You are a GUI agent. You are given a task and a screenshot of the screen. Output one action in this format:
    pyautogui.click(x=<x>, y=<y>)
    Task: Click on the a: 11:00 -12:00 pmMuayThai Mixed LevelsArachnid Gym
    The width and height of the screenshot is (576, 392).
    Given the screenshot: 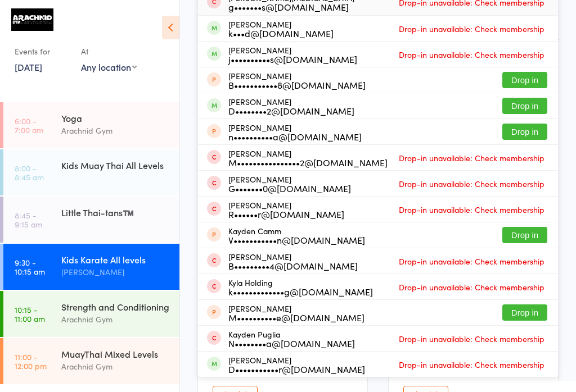 What is the action you would take?
    pyautogui.click(x=91, y=362)
    